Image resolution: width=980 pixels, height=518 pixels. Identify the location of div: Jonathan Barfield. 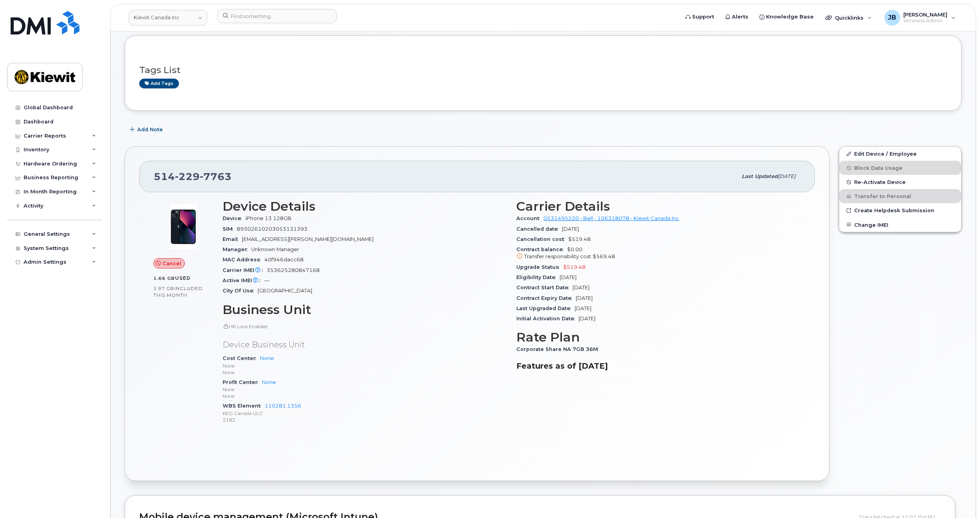
(920, 18).